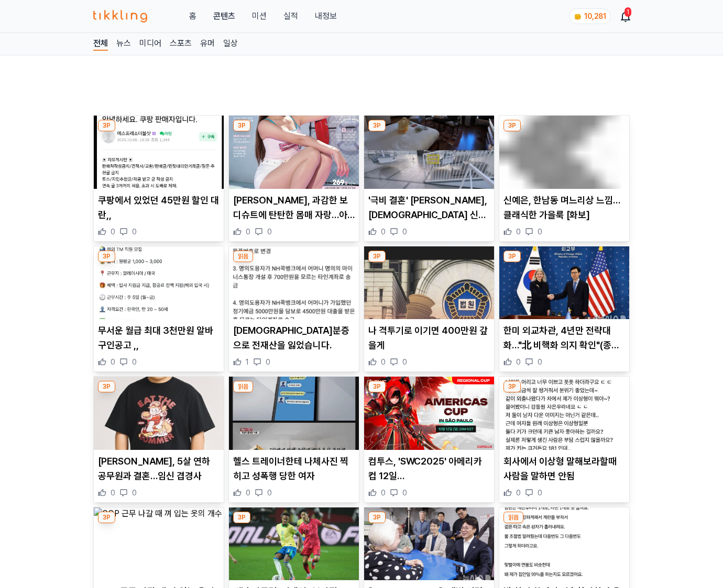 Image resolution: width=723 pixels, height=588 pixels. What do you see at coordinates (429, 309) in the screenshot?
I see `div: 3P 나 격투기로 이기면 400만원 갚을게 나 격투기로 이기면 400만원 갚을게 0 0` at bounding box center [429, 309].